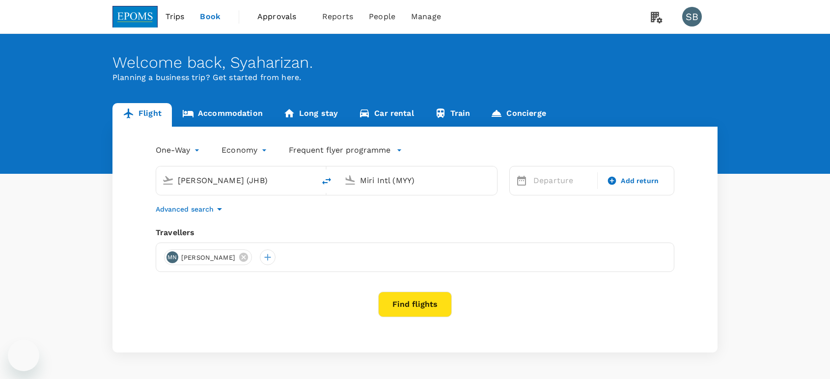 The image size is (830, 379). I want to click on p: Frequent flyer programme, so click(339, 150).